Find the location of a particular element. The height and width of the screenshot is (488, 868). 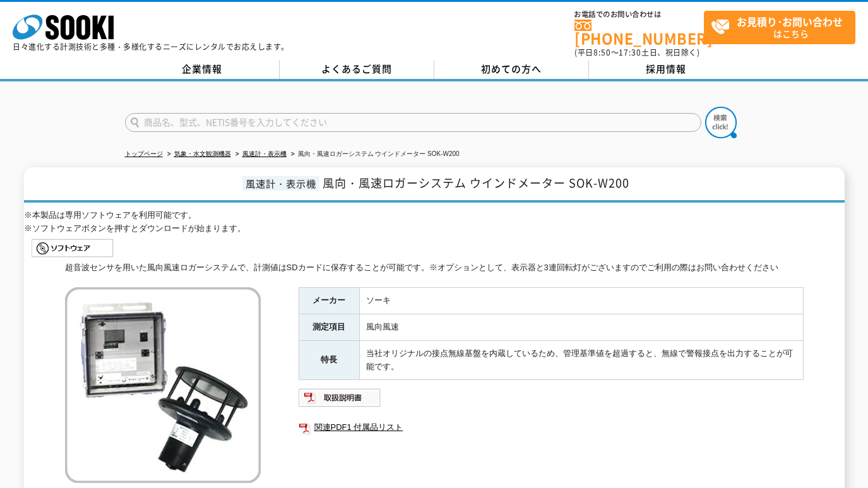

span: 風向・風速ロガーシステム ウインドメーター SOK-W200 is located at coordinates (476, 182).